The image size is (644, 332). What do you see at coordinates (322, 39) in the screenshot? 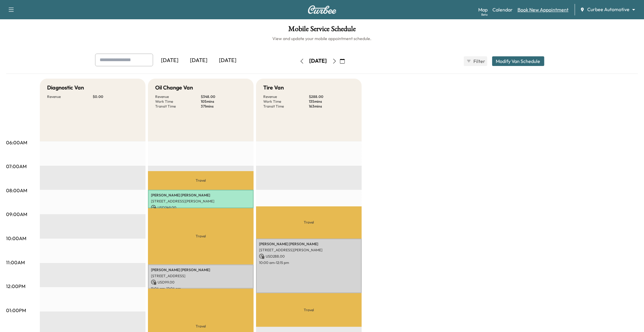
I see `h6: View and update your mobile appointment schedule.` at bounding box center [322, 39].